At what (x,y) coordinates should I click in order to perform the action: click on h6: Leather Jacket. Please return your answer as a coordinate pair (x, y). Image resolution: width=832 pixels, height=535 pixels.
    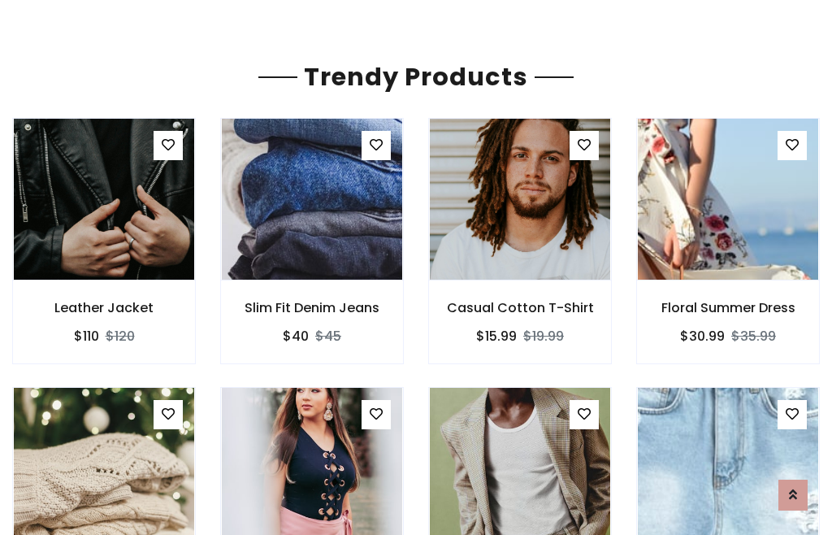
    Looking at the image, I should click on (104, 307).